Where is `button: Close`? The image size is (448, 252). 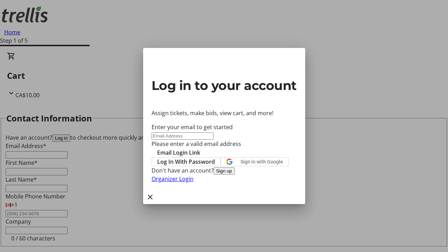
button: Close is located at coordinates (150, 197).